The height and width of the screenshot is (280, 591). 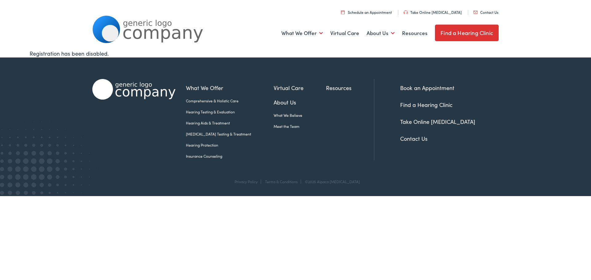 What do you see at coordinates (230, 145) in the screenshot?
I see `a: Hearing Protection` at bounding box center [230, 145].